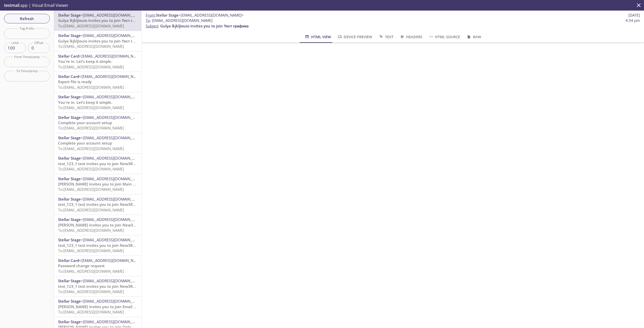 The image size is (644, 328). Describe the element at coordinates (148, 20) in the screenshot. I see `span: To` at that location.